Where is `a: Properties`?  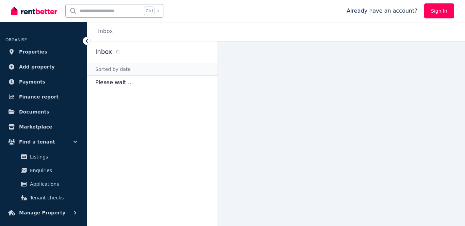 a: Properties is located at coordinates (43, 52).